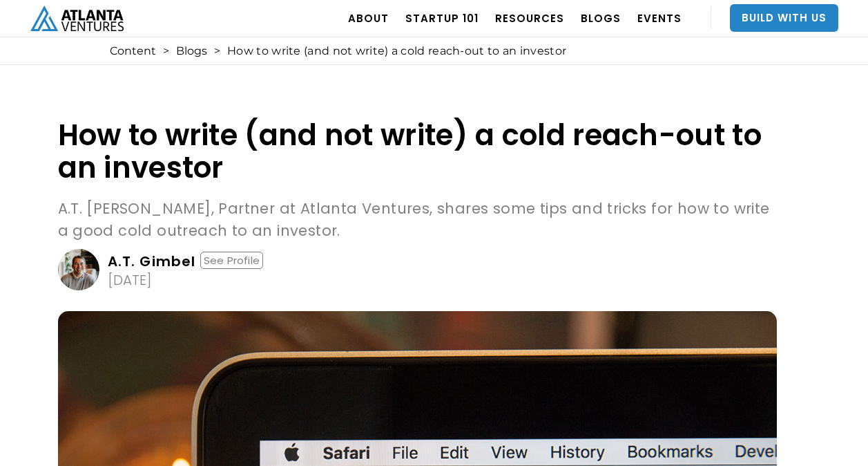 The image size is (868, 466). What do you see at coordinates (152, 261) in the screenshot?
I see `div: A.T. Gimbel` at bounding box center [152, 261].